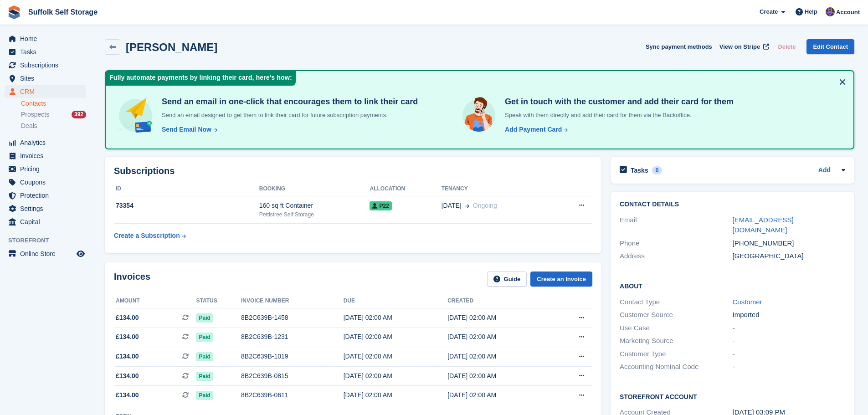 This screenshot has width=868, height=415. I want to click on div: 392, so click(79, 114).